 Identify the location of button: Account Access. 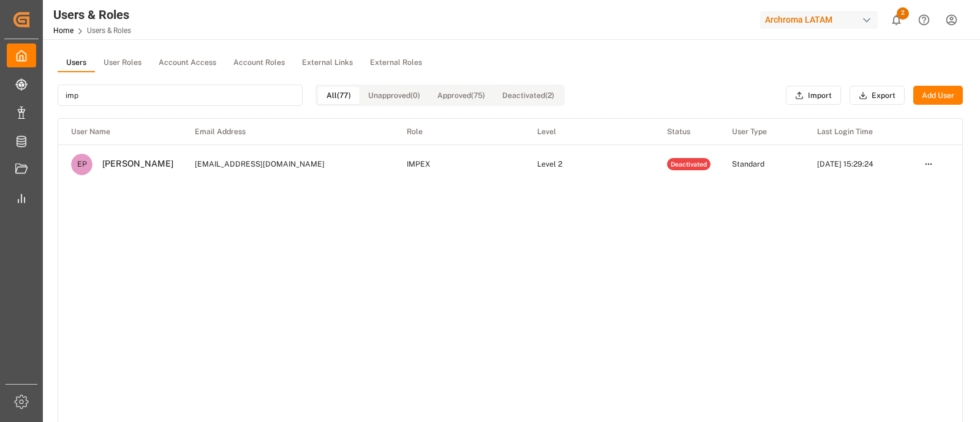
(187, 63).